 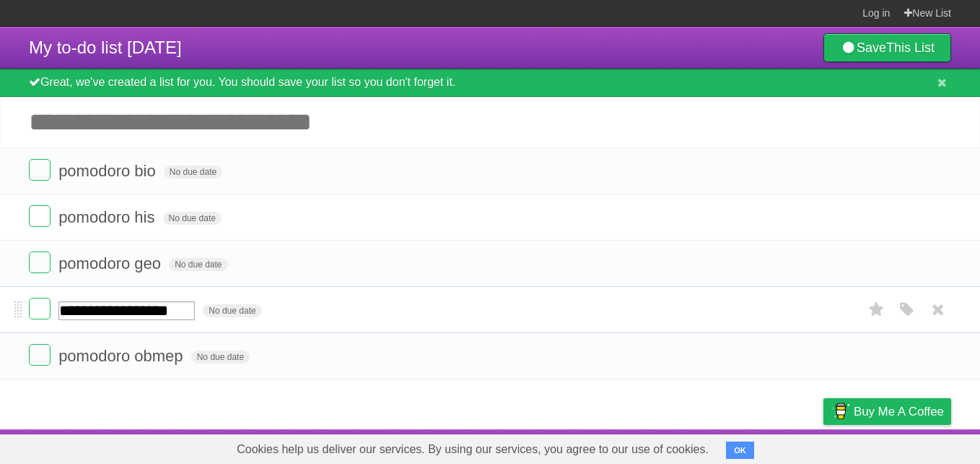 What do you see at coordinates (708, 447) in the screenshot?
I see `a: Developers` at bounding box center [708, 447].